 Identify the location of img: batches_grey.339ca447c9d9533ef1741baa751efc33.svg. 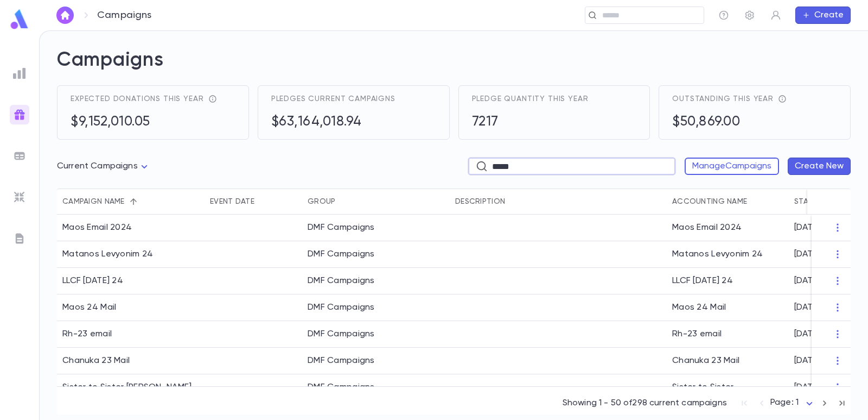
(20, 156).